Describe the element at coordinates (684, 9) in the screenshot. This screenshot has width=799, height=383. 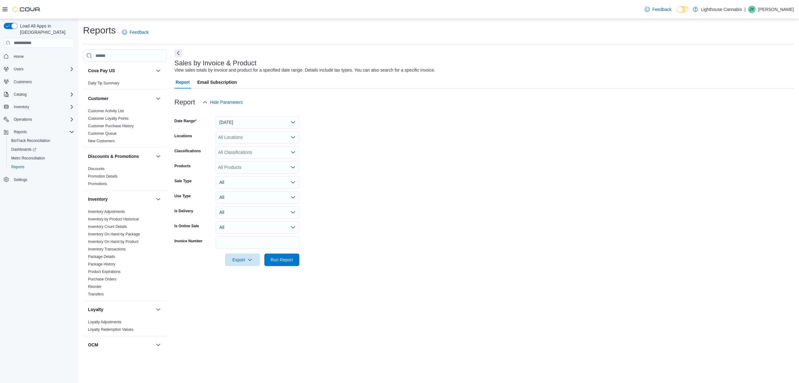
I see `input: Dark Mode` at that location.